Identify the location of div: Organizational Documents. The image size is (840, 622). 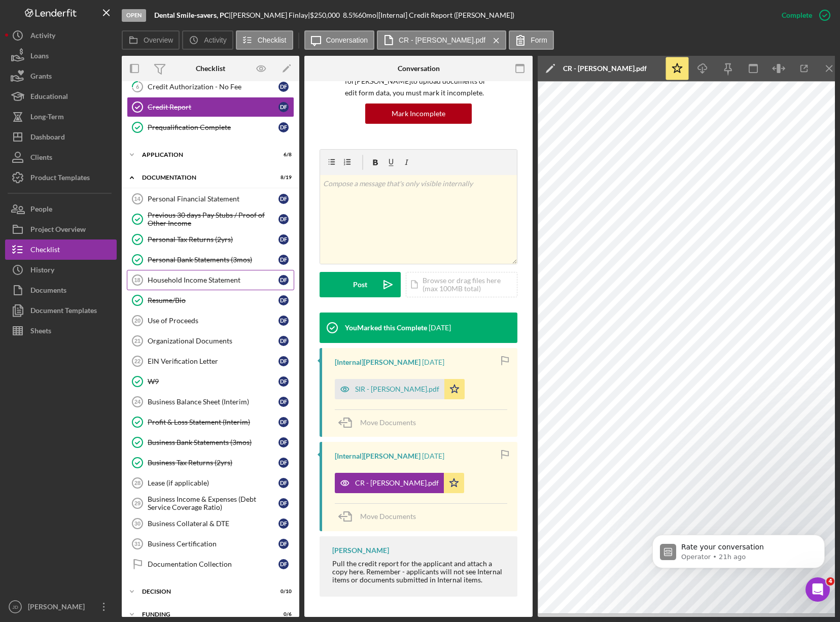
(213, 341).